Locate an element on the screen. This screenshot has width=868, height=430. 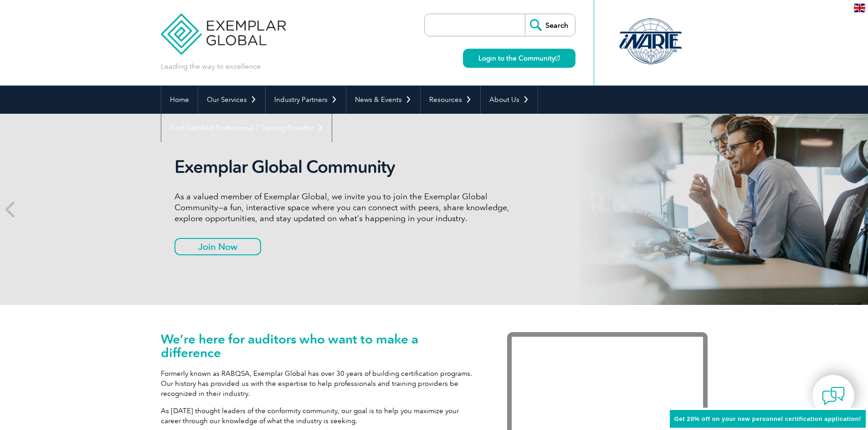
a: Find Certified Professional / Training Provider is located at coordinates (246, 128).